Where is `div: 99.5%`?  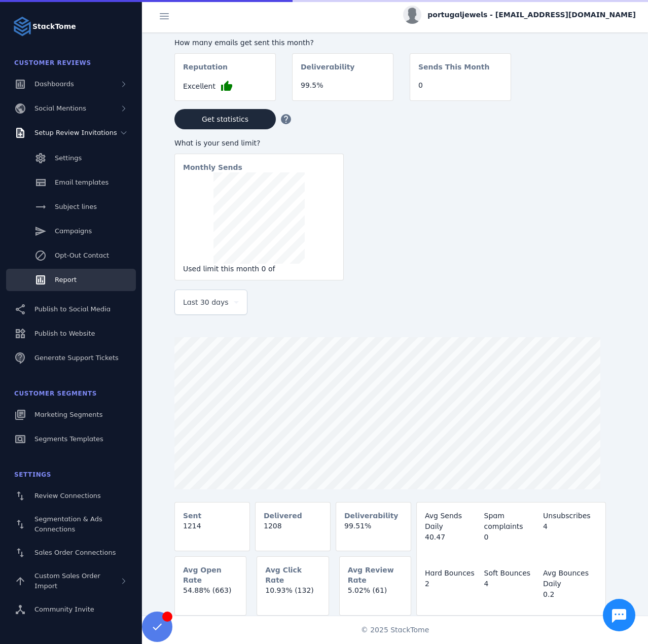 div: 99.5% is located at coordinates (342, 86).